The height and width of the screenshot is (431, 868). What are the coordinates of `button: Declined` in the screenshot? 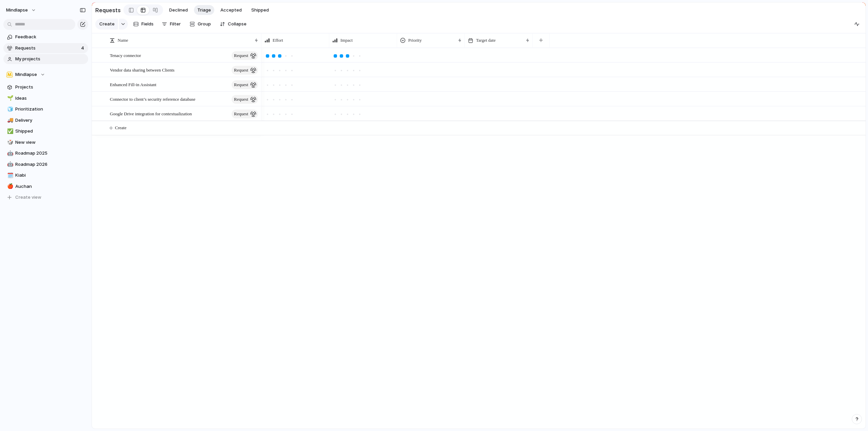 It's located at (179, 11).